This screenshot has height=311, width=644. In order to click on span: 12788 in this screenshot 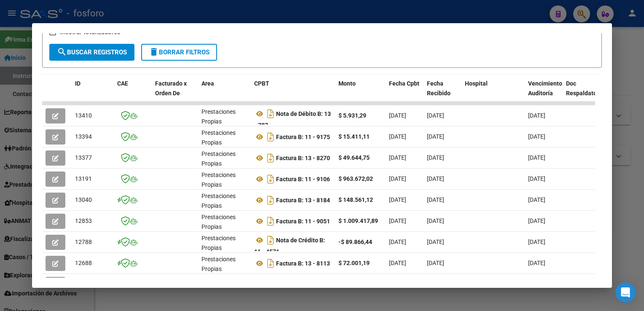, I will do `click(83, 242)`.